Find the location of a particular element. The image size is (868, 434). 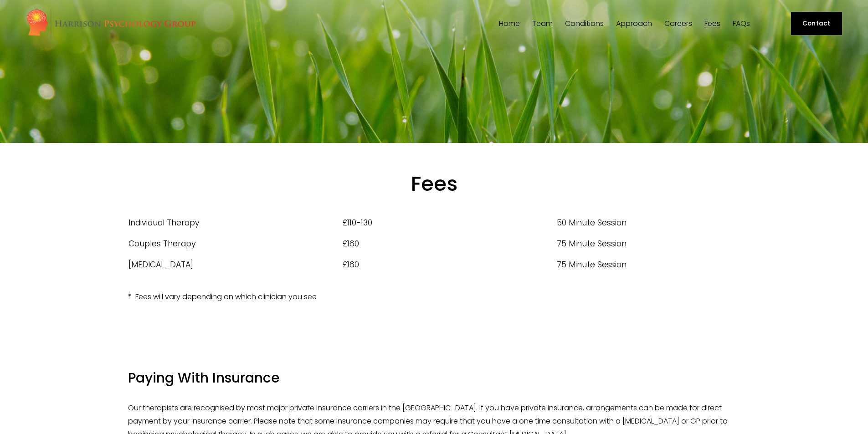

td: Individual Therapy is located at coordinates (235, 223).